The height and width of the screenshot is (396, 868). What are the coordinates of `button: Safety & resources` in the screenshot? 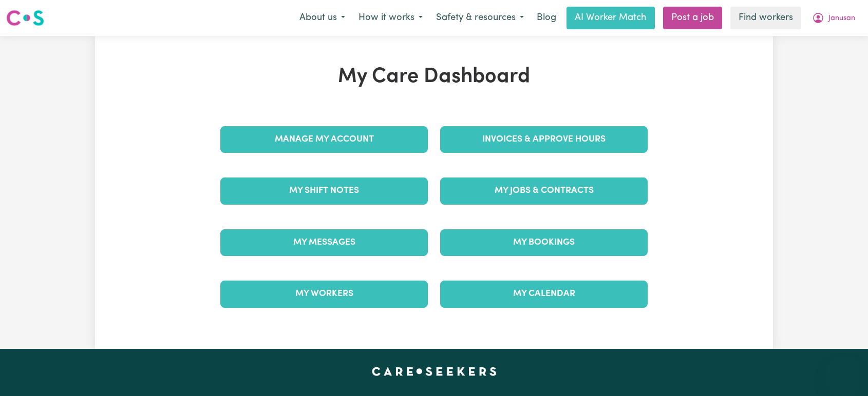 It's located at (480, 18).